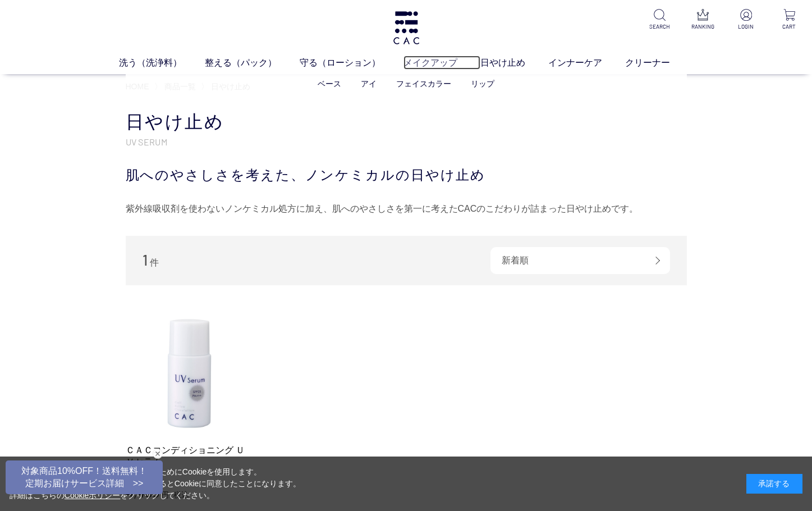  I want to click on div: 新着順, so click(580, 261).